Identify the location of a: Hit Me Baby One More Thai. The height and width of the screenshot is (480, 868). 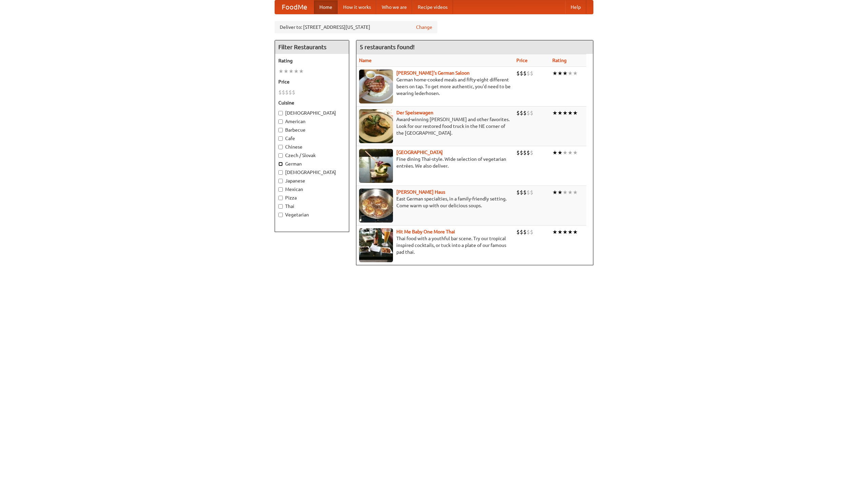
(425, 231).